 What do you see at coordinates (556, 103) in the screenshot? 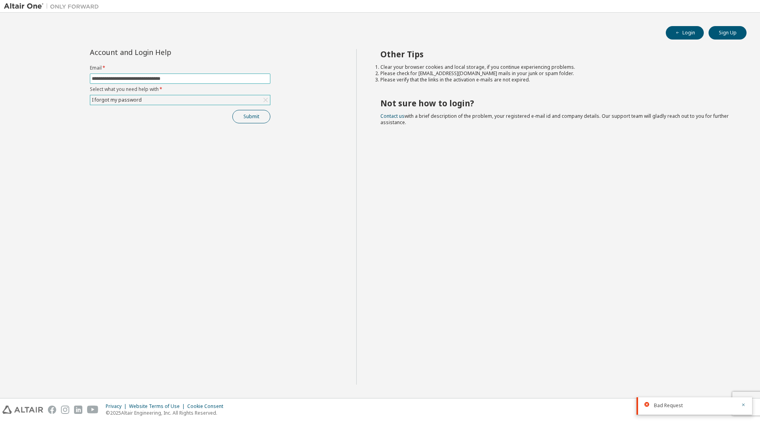
I see `h2: Not sure how to login?` at bounding box center [556, 103].